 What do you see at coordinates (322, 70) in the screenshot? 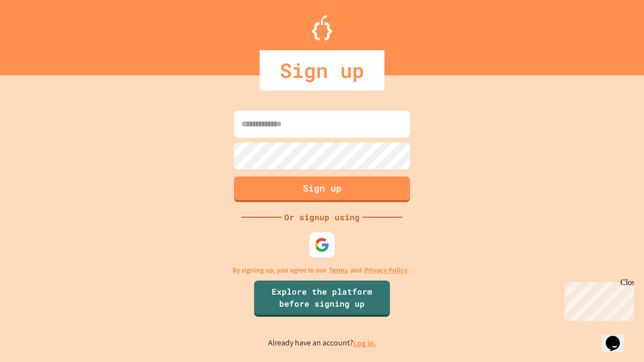
I see `div: Sign up` at bounding box center [322, 70].